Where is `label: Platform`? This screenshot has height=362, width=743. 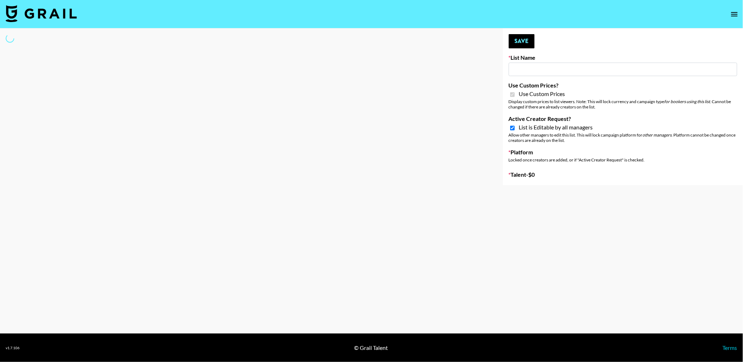
label: Platform is located at coordinates (623, 152).